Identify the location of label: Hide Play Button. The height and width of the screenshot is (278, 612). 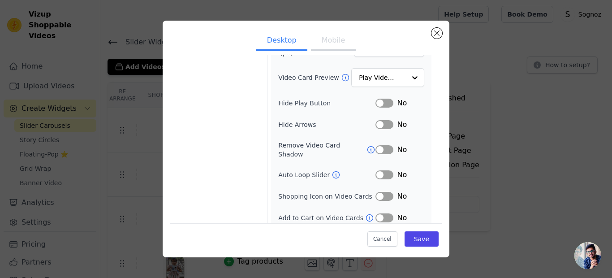
(327, 103).